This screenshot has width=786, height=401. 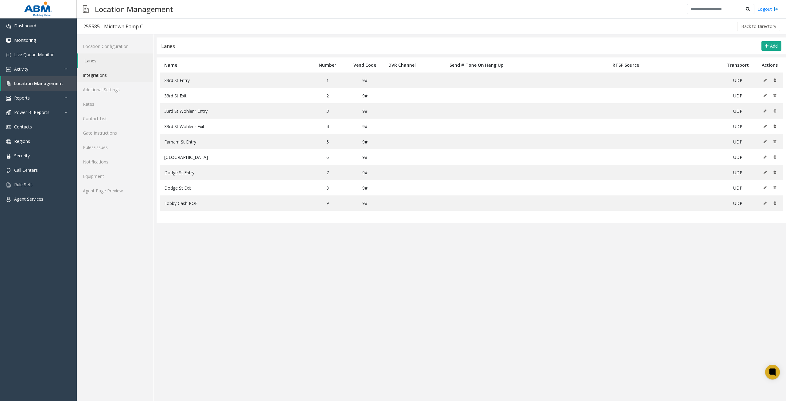 I want to click on th: Number, so click(x=327, y=65).